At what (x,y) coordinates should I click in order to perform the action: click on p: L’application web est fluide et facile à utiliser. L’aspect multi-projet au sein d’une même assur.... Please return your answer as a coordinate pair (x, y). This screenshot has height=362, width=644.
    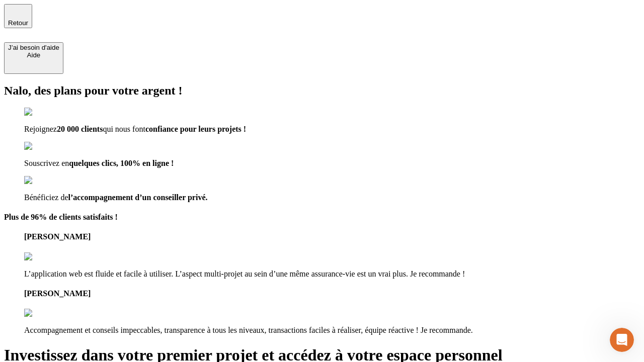
    Looking at the image, I should click on (332, 274).